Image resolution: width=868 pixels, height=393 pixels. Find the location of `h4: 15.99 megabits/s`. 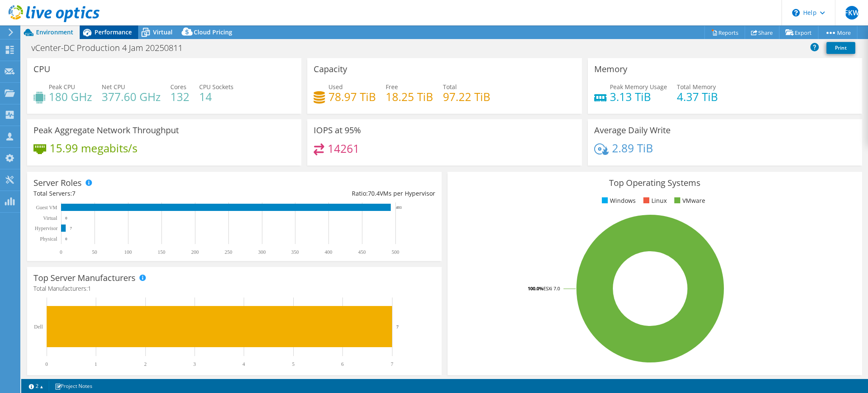

h4: 15.99 megabits/s is located at coordinates (93, 148).